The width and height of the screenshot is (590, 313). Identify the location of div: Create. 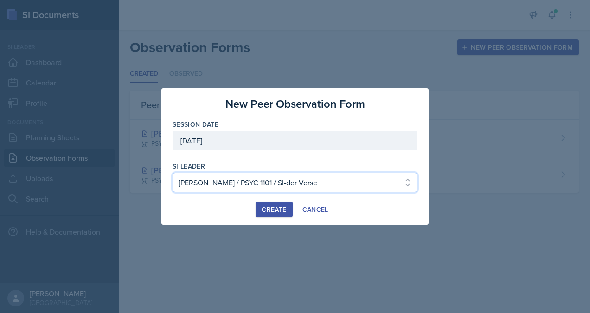
(274, 209).